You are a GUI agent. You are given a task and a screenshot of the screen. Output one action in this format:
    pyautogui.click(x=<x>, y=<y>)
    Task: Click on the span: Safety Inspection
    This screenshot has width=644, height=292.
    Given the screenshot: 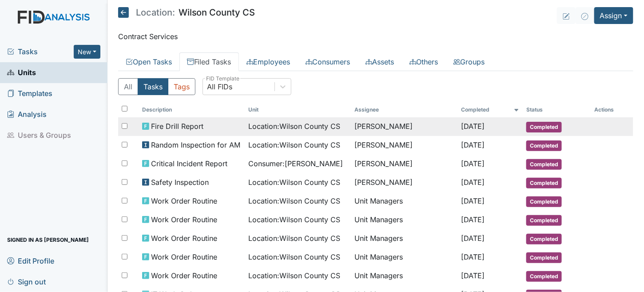 What is the action you would take?
    pyautogui.click(x=180, y=182)
    